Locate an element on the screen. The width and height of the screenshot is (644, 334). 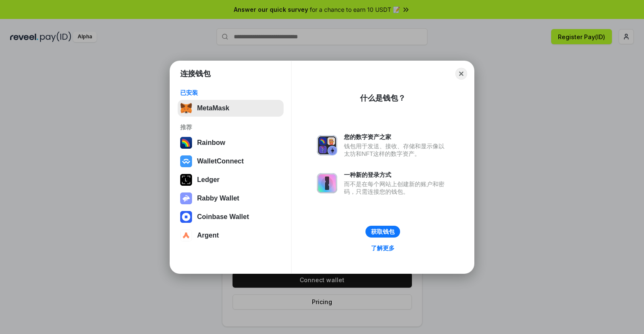
div: 获取钱包 is located at coordinates (383, 232).